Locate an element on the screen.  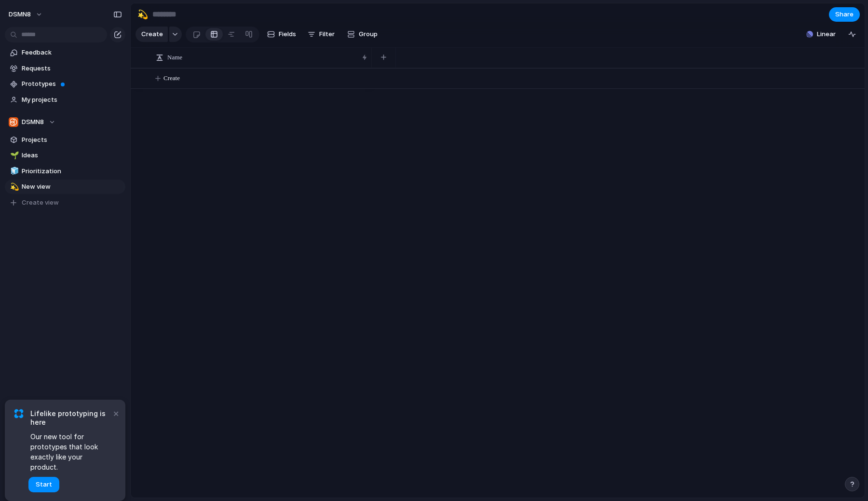
span: Name is located at coordinates (175, 57).